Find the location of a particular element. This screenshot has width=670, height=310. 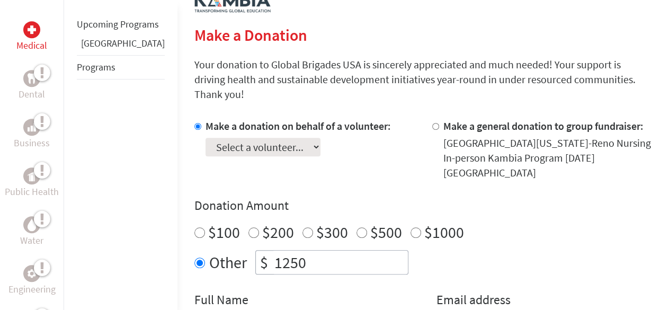

p: Dental is located at coordinates (32, 94).